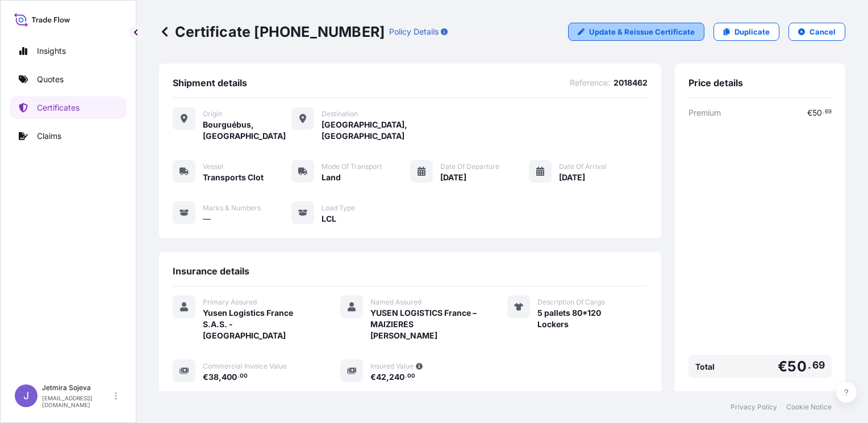 This screenshot has height=423, width=868. I want to click on span: 400, so click(229, 378).